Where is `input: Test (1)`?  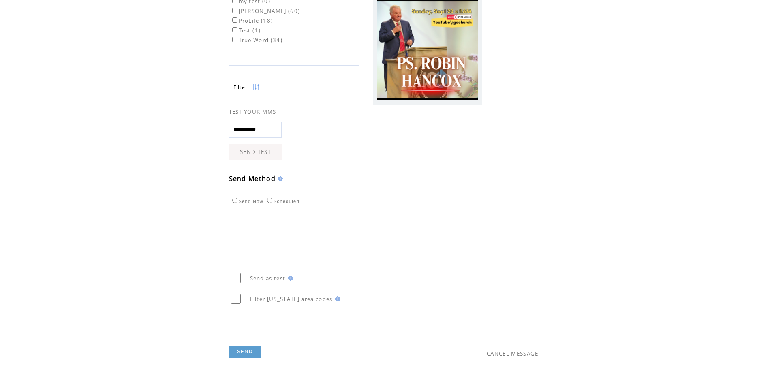 input: Test (1) is located at coordinates (235, 30).